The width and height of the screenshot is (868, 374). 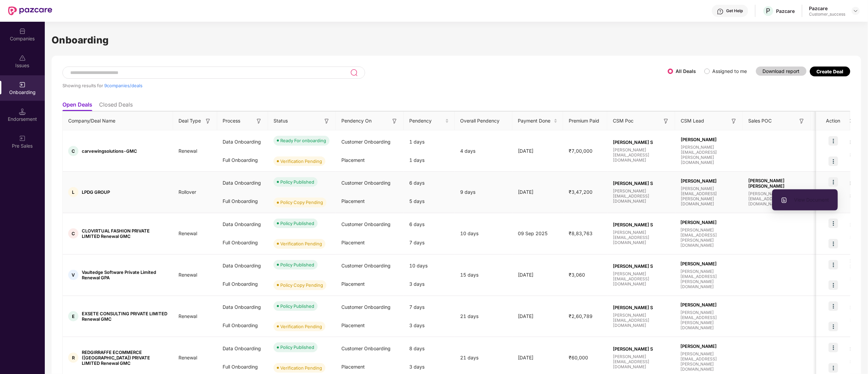 What do you see at coordinates (22, 112) in the screenshot?
I see `img: svg+xml;base64,PHN2ZyB3aWR0aD0iMTQuNSIgaGVpZ2h0PSIxNC41IiB2aWV3Qm94PSIwIDAgMTYgMTYiIGZpbGw9Im5vbm...` at bounding box center [22, 112].